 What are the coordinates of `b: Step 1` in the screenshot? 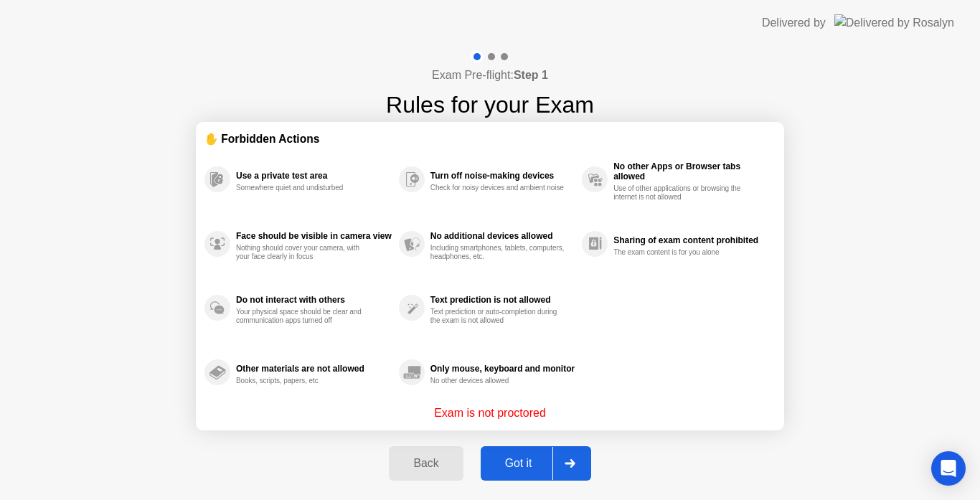 It's located at (531, 75).